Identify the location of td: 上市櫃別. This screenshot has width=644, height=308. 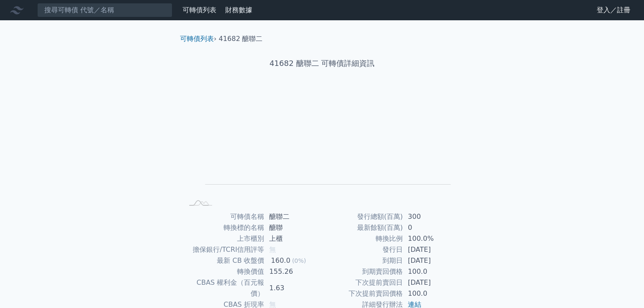
(223, 239).